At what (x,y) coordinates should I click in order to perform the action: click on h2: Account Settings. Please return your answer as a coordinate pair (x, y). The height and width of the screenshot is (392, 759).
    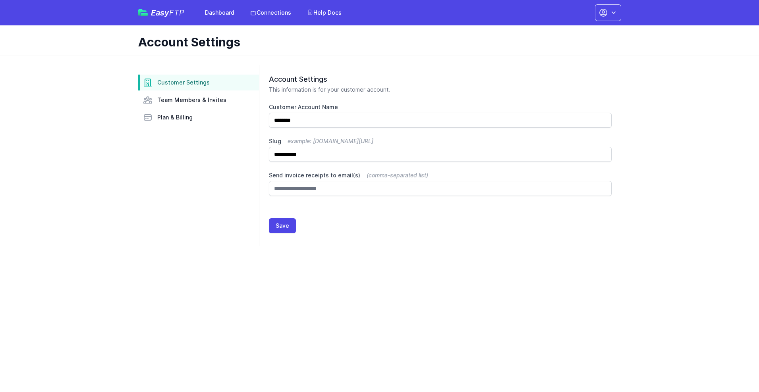
    Looking at the image, I should click on (440, 79).